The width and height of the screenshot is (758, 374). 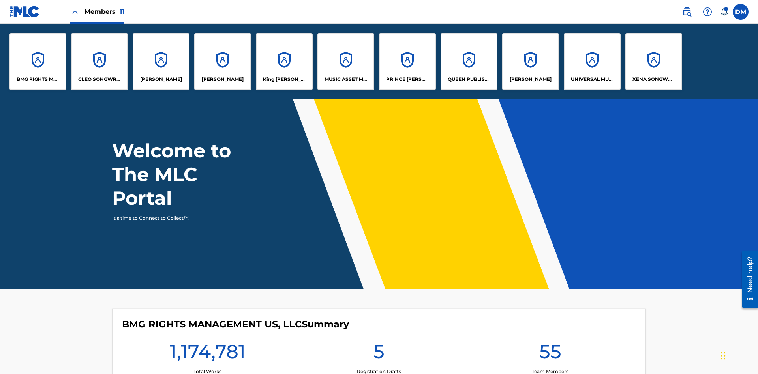 I want to click on div: Open Resource Center, so click(x=14, y=32).